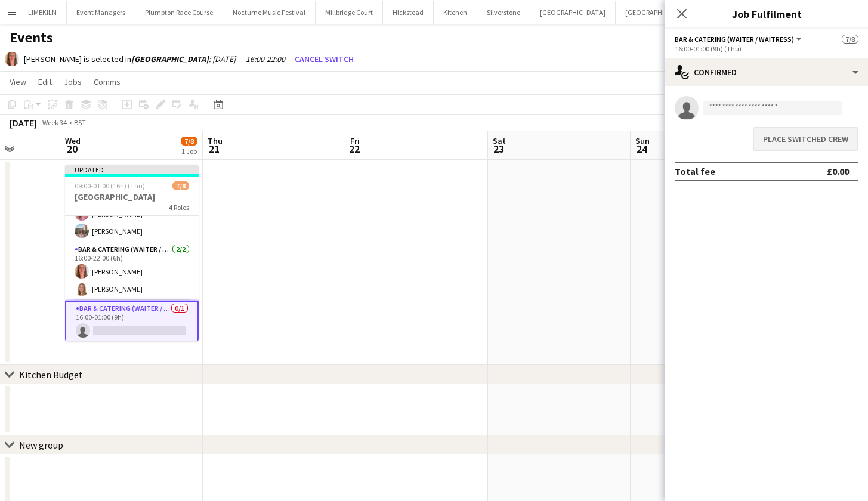 Image resolution: width=868 pixels, height=501 pixels. What do you see at coordinates (766, 72) in the screenshot?
I see `div: Confirmed` at bounding box center [766, 72].